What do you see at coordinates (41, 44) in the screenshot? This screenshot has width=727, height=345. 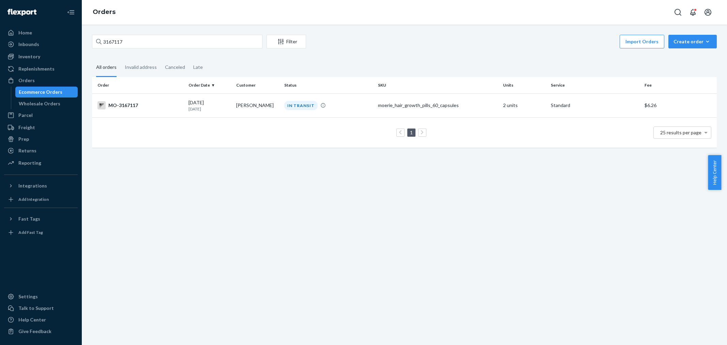 I see `a: Inbounds` at bounding box center [41, 44].